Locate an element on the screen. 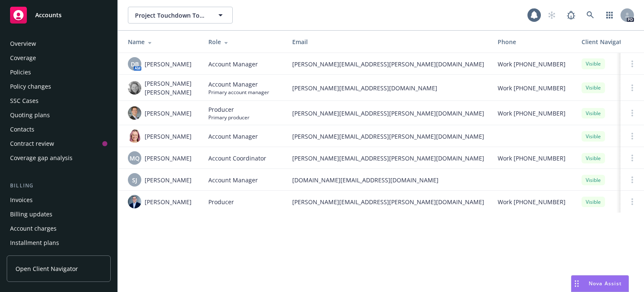 Image resolution: width=644 pixels, height=292 pixels. div: Policies is located at coordinates (20, 72).